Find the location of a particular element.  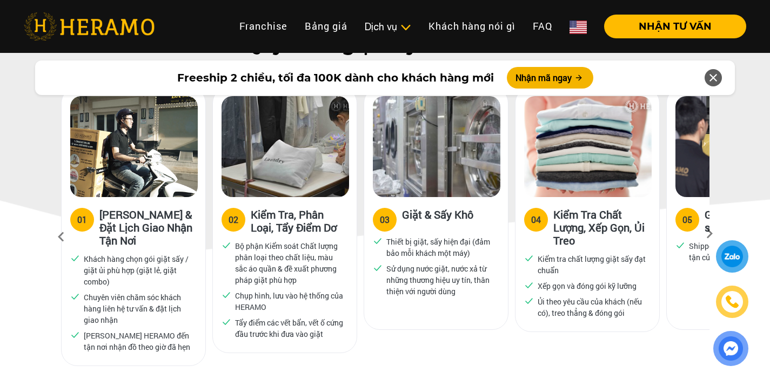

a: phone-icon is located at coordinates (732, 302).